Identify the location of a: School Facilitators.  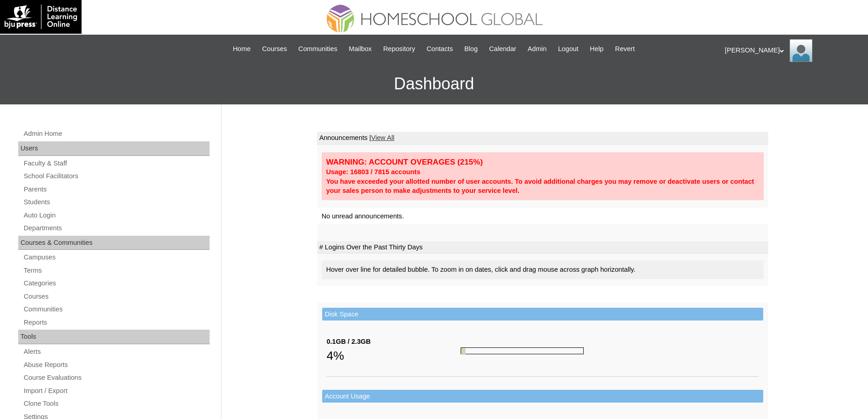
(116, 176).